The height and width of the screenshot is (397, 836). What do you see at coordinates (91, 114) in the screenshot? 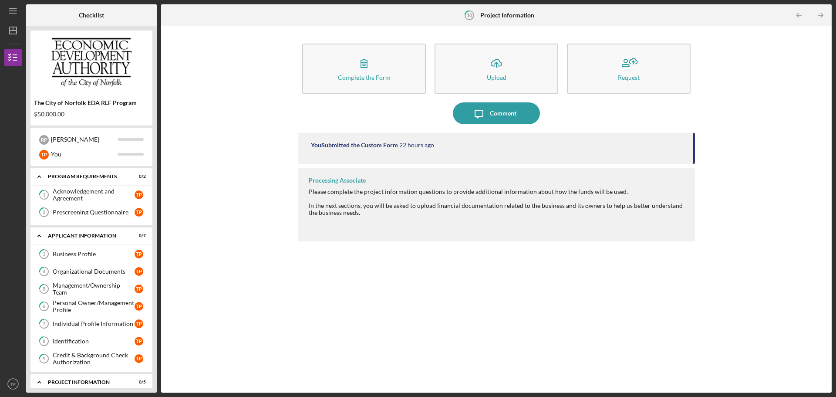
I see `div: $50,000.00` at bounding box center [91, 114].